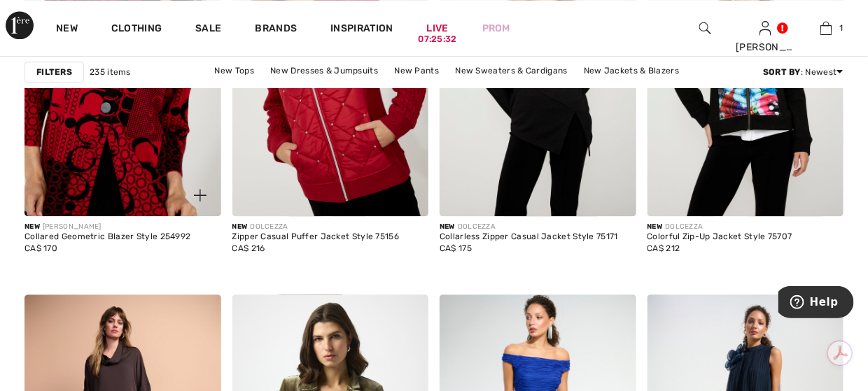 This screenshot has height=391, width=868. I want to click on a: New Dresses & Jumpsuits, so click(324, 71).